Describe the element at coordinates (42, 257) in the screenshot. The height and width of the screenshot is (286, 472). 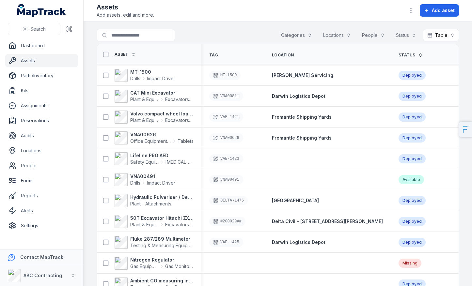
I see `strong: Contact MapTrack` at that location.